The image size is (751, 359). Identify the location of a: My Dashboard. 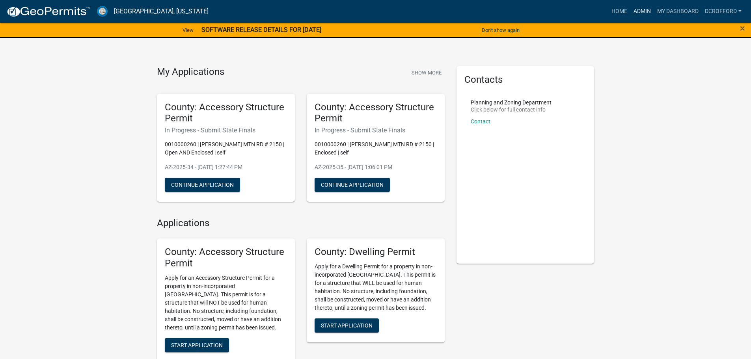
(678, 11).